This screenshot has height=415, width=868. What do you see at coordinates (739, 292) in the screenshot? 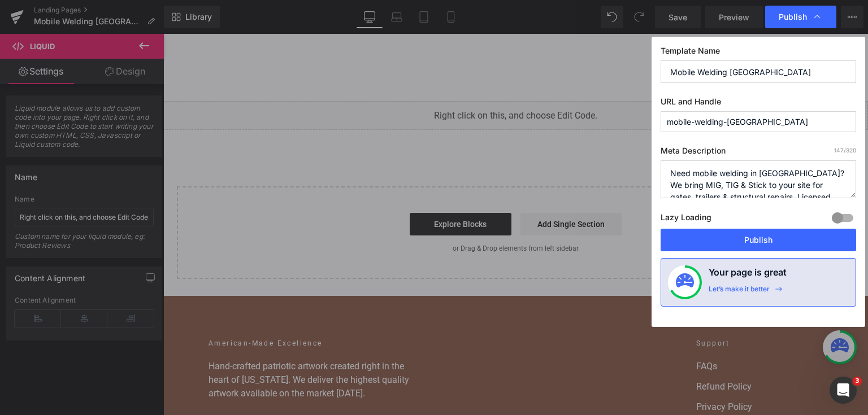
I see `div: Let’s make it better` at bounding box center [739, 292].